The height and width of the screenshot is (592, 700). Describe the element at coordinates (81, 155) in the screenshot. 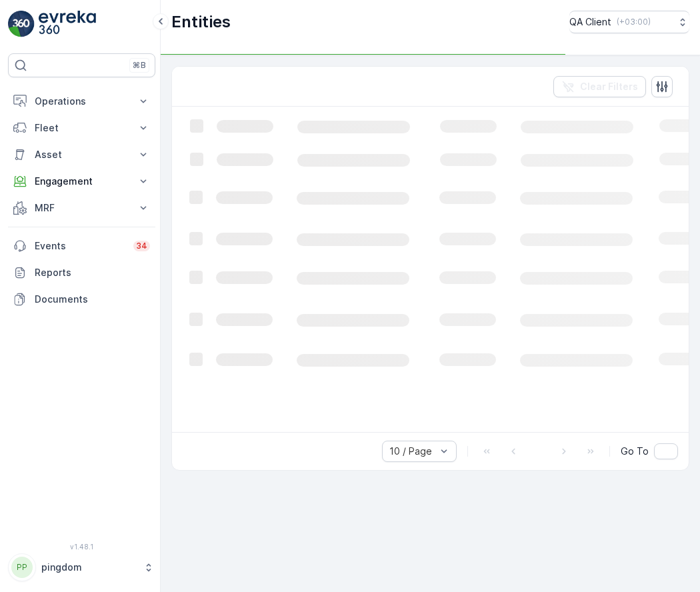

I see `p: Asset` at that location.